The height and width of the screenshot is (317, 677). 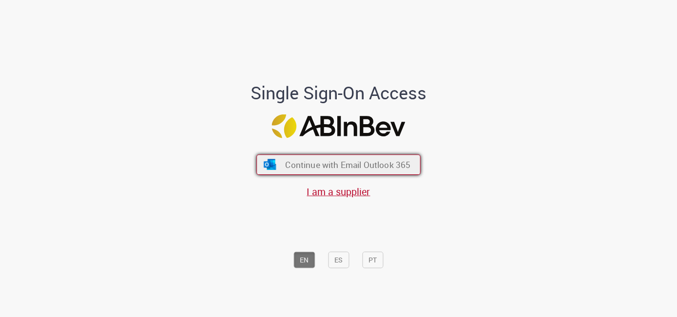 What do you see at coordinates (339, 192) in the screenshot?
I see `a: I am a supplier` at bounding box center [339, 192].